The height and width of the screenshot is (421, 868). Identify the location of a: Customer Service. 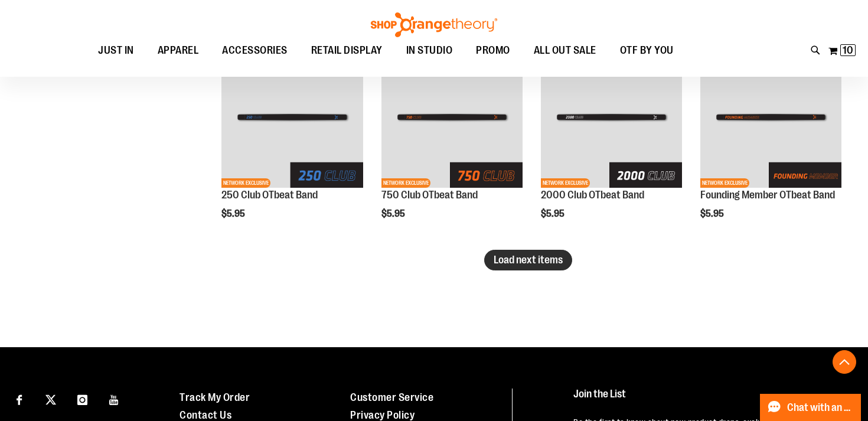
(392, 397).